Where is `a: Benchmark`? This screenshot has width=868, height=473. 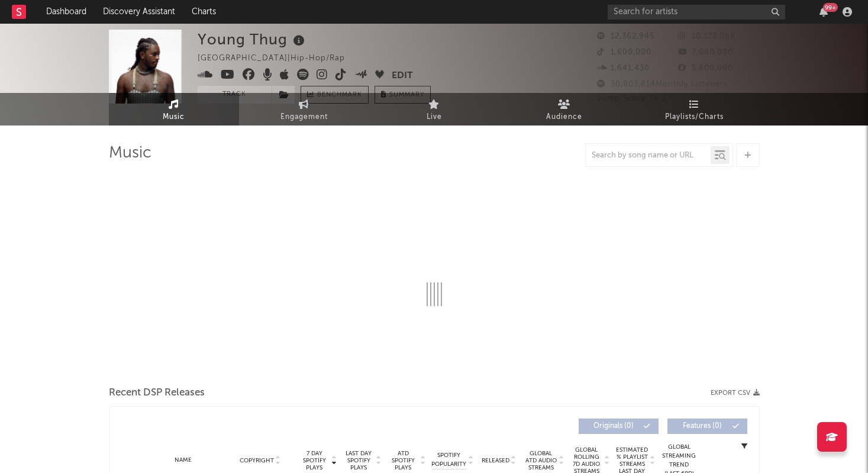
a: Benchmark is located at coordinates (334, 95).